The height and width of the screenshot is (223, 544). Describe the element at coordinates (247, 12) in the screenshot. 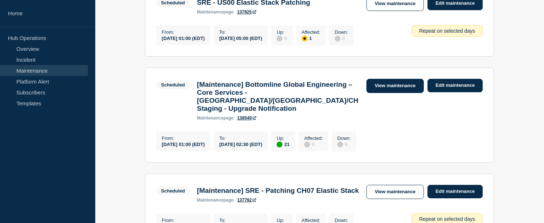

I see `a: 137825` at that location.